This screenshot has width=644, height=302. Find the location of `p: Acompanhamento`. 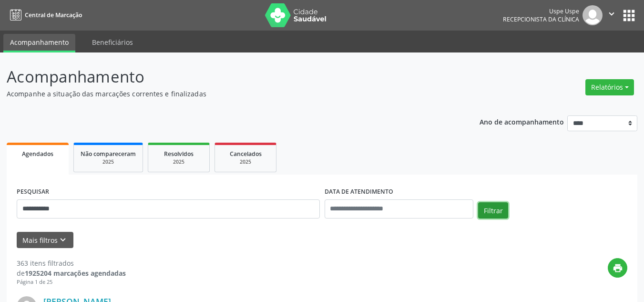

p: Acompanhamento is located at coordinates (228, 77).